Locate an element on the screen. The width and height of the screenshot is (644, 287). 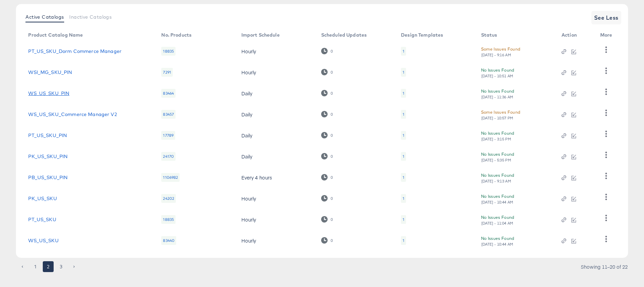
a: WSI_MG_SKU_PIN is located at coordinates (50, 72).